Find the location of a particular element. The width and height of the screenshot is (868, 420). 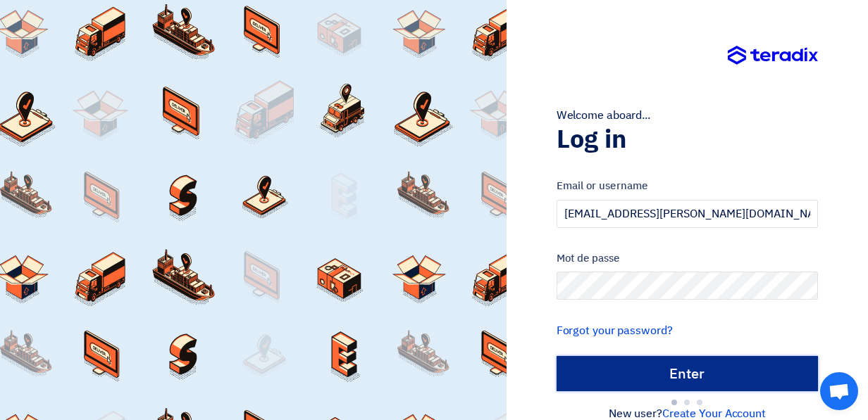

label: Mot de passe is located at coordinates (687, 259).